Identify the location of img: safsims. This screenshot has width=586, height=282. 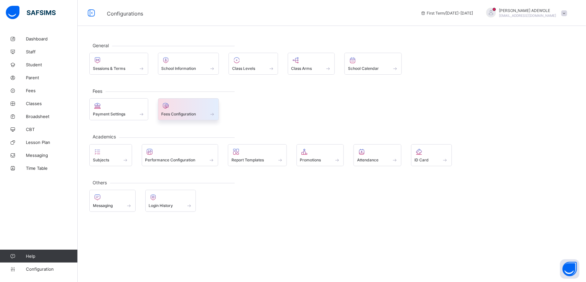
(31, 13).